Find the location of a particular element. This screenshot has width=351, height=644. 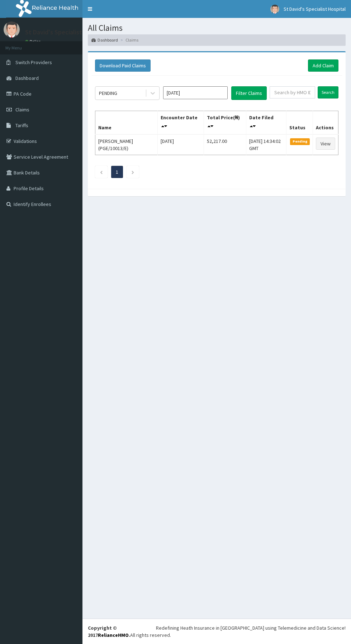

div: PENDING is located at coordinates (108, 93).